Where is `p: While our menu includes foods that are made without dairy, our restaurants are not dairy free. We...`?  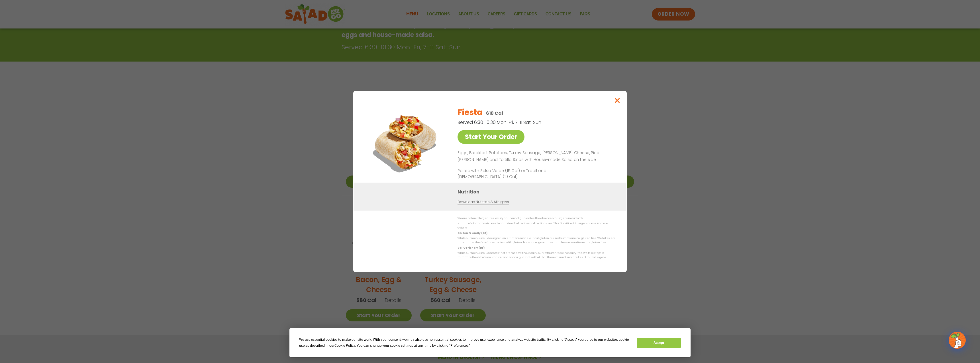
p: While our menu includes foods that are made without dairy, our restaurants are not dairy free. We... is located at coordinates (536, 256).